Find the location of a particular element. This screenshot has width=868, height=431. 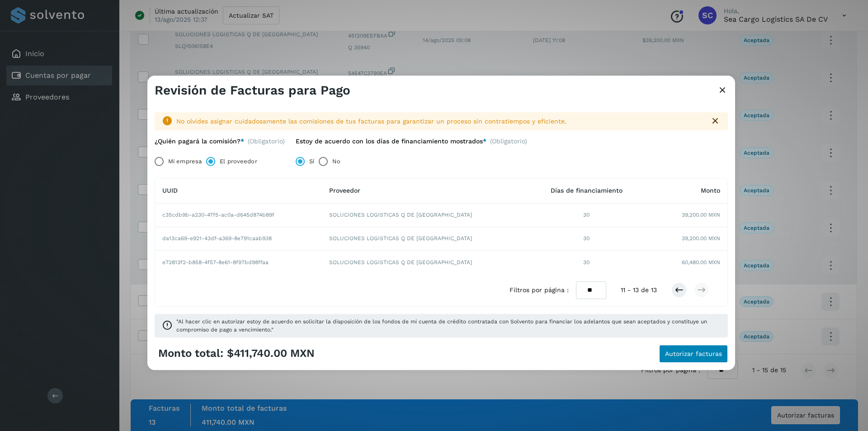

div: No olvides asignar cuidadosamente las comisiones de tus facturas para garantizar un proceso sin c... is located at coordinates (440, 121).